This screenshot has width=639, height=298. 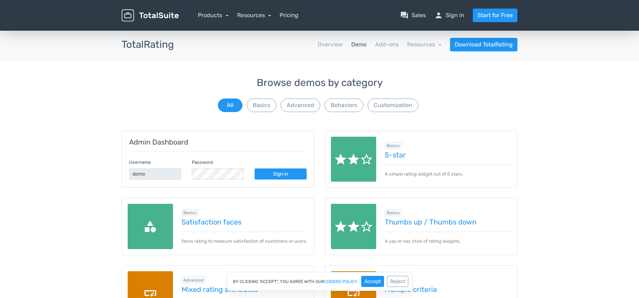 I want to click on span: person, so click(x=439, y=15).